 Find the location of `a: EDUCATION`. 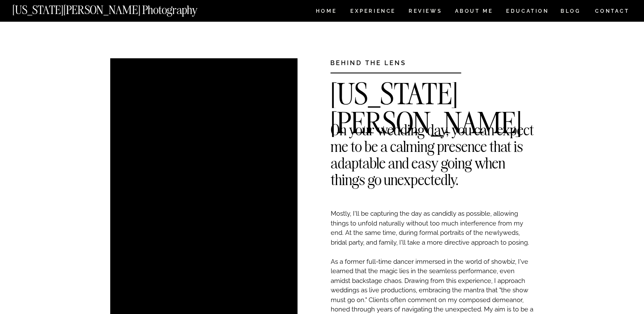

a: EDUCATION is located at coordinates (527, 12).